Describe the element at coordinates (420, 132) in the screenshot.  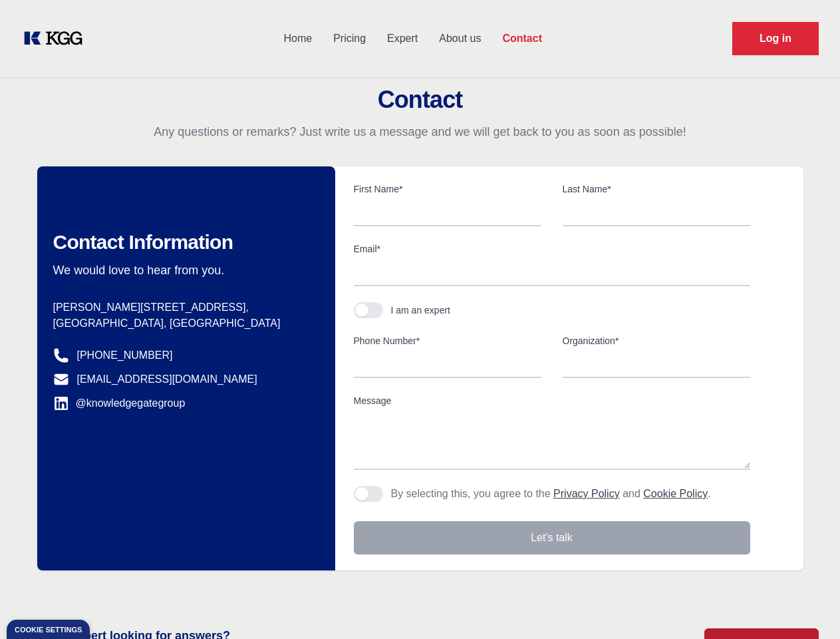
I see `p: Any questions or remarks? Just write us a message and we will get back to you as soon as possible!` at that location.